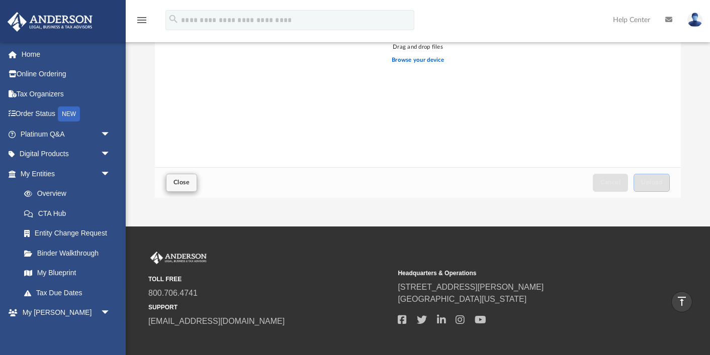 The width and height of the screenshot is (710, 355). Describe the element at coordinates (270, 280) in the screenshot. I see `small: TOLL FREE` at that location.